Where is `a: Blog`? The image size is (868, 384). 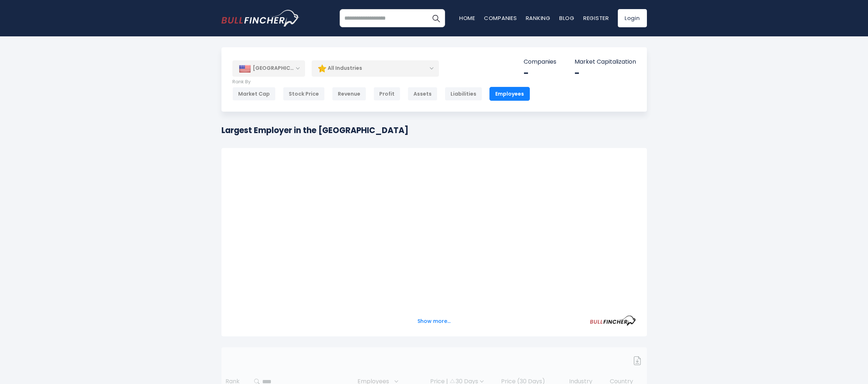
a: Blog is located at coordinates (567, 18).